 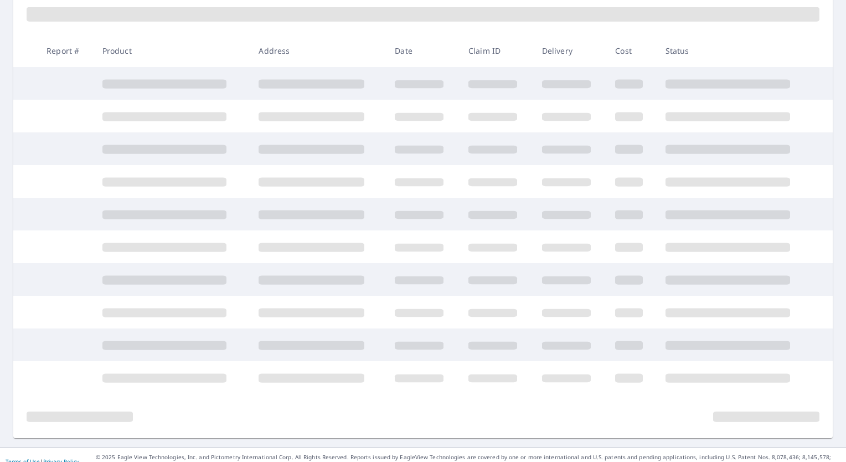 I want to click on th: Cost, so click(x=631, y=50).